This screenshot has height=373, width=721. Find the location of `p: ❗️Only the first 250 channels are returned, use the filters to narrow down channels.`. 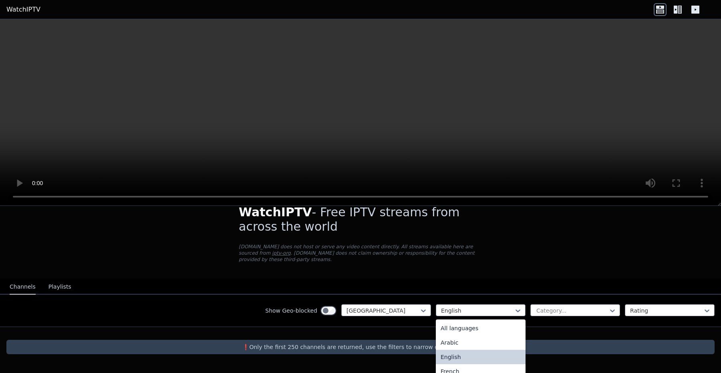

p: ❗️Only the first 250 channels are returned, use the filters to narrow down channels. is located at coordinates (360, 347).